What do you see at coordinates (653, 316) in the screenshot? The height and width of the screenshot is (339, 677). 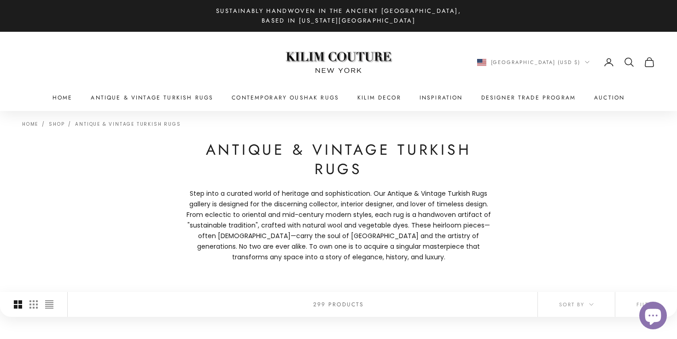 I see `inbox-online-store-chat: Shopify online store chat` at bounding box center [653, 316].